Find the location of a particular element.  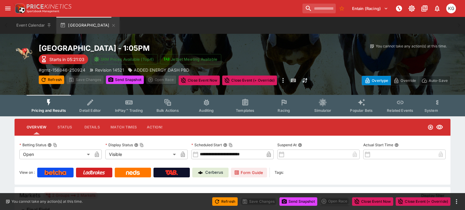

button: Suspend At is located at coordinates (300, 145).